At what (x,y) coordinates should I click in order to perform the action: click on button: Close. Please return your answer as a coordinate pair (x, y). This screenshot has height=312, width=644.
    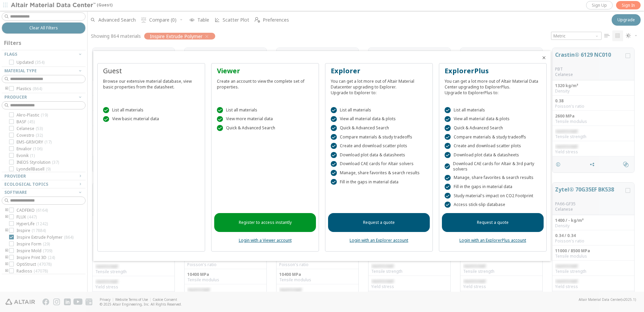
    Looking at the image, I should click on (544, 57).